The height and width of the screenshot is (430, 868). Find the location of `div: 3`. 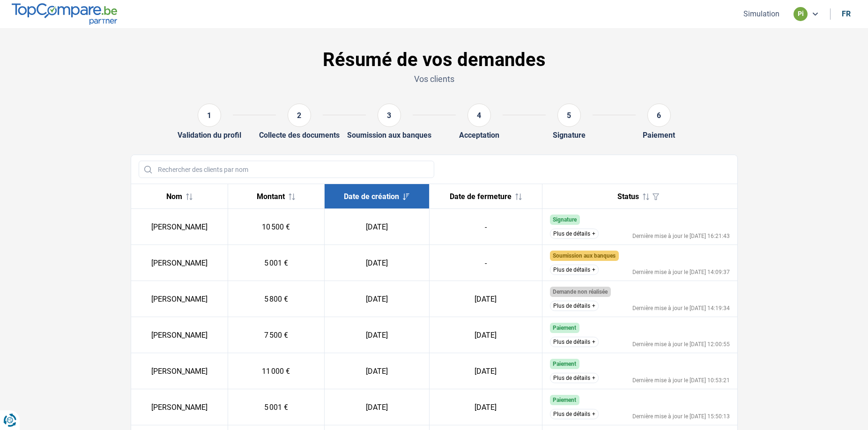

div: 3 is located at coordinates (390, 115).